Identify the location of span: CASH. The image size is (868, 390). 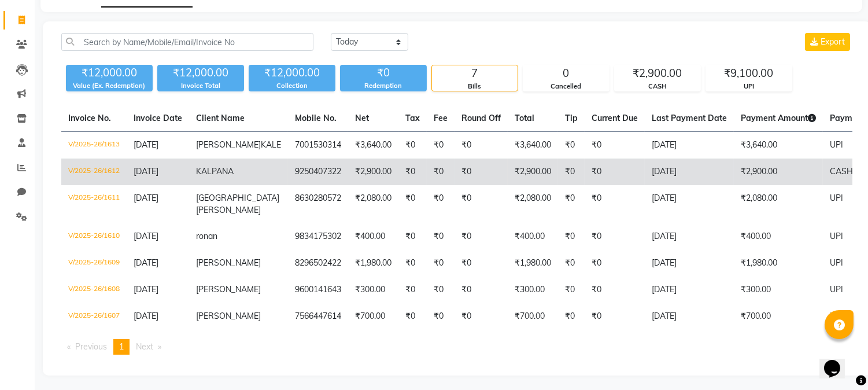
(841, 171).